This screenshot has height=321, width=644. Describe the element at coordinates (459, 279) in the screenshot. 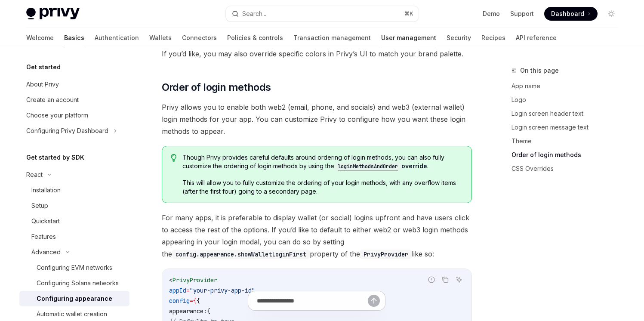

I see `button: Ask AI` at that location.